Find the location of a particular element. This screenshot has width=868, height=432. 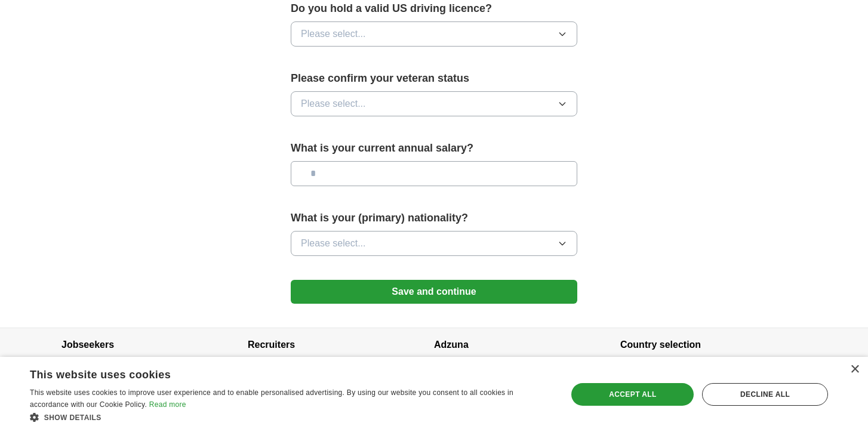

h4: Country selection is located at coordinates (714, 345).